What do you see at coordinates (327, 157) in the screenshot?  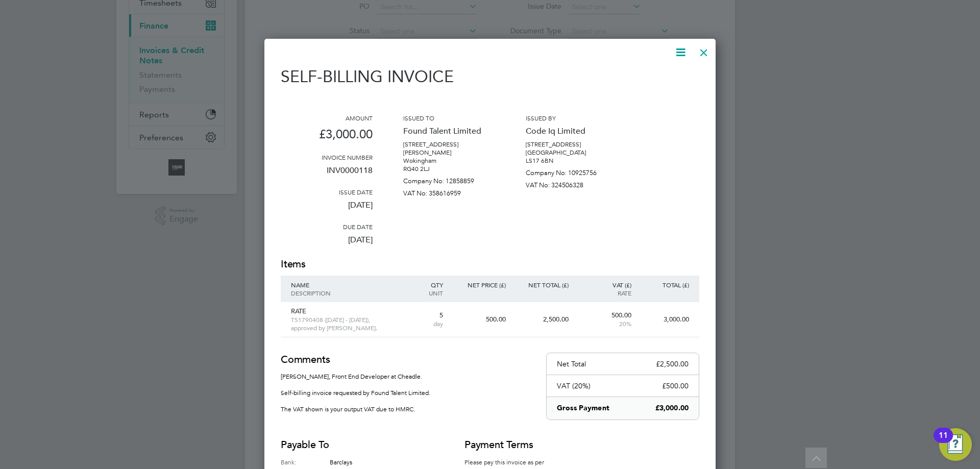 I see `h3: Invoice number` at bounding box center [327, 157].